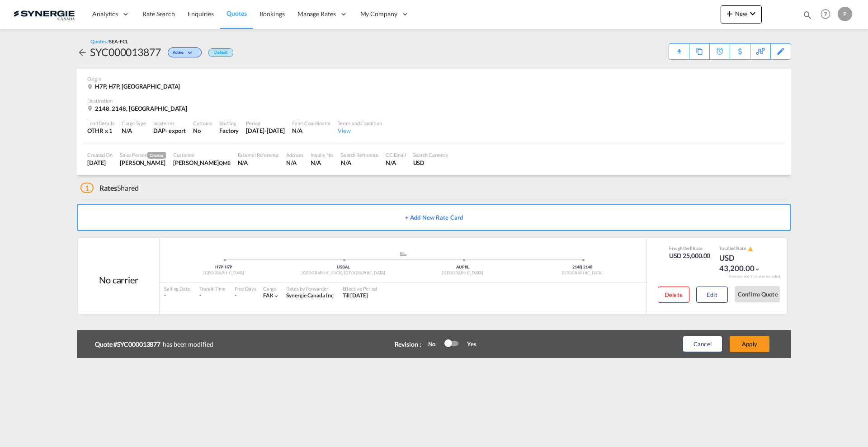 This screenshot has height=447, width=868. What do you see at coordinates (317, 14) in the screenshot?
I see `span: Manage Rates` at bounding box center [317, 14].